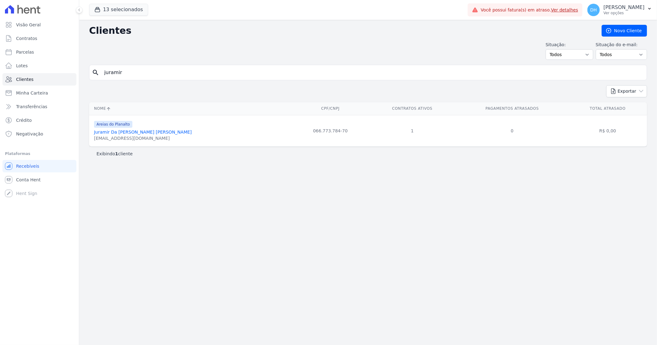 Image resolution: width=657 pixels, height=345 pixels. Describe the element at coordinates (512, 130) in the screenshot. I see `td: 0` at that location.